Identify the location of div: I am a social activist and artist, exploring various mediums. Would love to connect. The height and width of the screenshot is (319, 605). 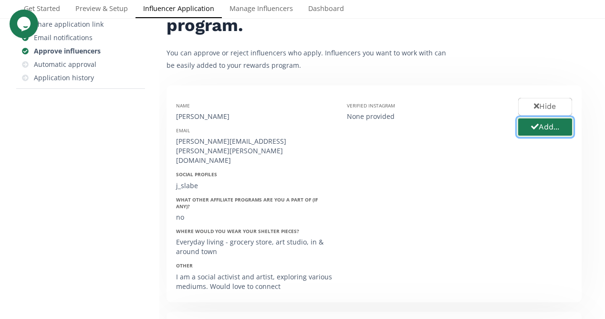
(254, 282).